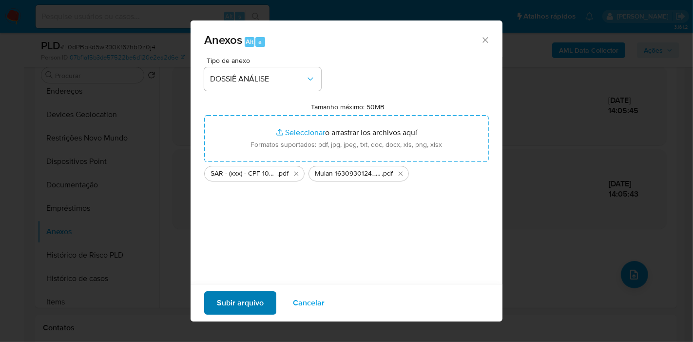 The width and height of the screenshot is (693, 342). Describe the element at coordinates (348, 173) in the screenshot. I see `span: Mulan 1630930124_2025_10_02_08_30_24` at that location.